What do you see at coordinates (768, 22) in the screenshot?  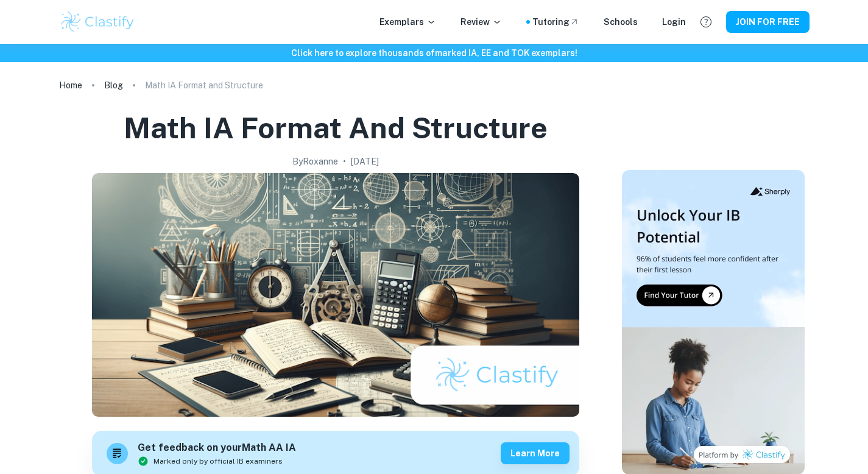 I see `a: JOIN FOR FREE` at bounding box center [768, 22].